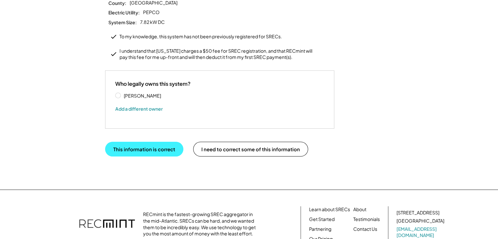 The height and width of the screenshot is (239, 498). What do you see at coordinates (251, 149) in the screenshot?
I see `button: I need to correct some of this information` at bounding box center [251, 149].